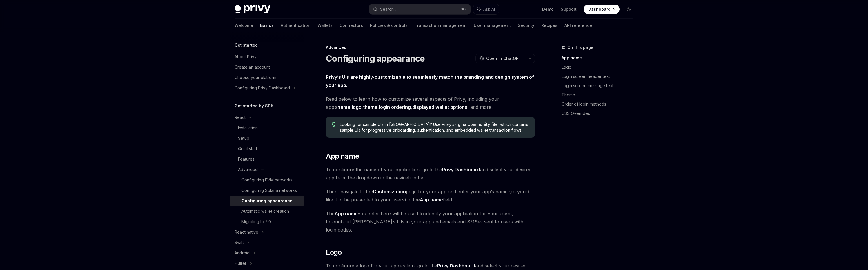 Image resolution: width=868 pixels, height=270 pixels. I want to click on a: Security, so click(526, 25).